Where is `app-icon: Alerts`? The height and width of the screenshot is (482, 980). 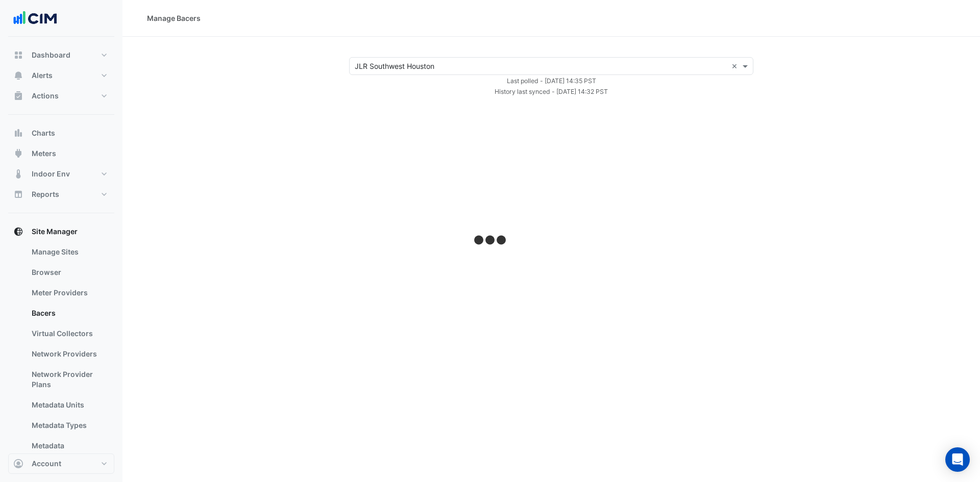
app-icon: Alerts is located at coordinates (18, 75).